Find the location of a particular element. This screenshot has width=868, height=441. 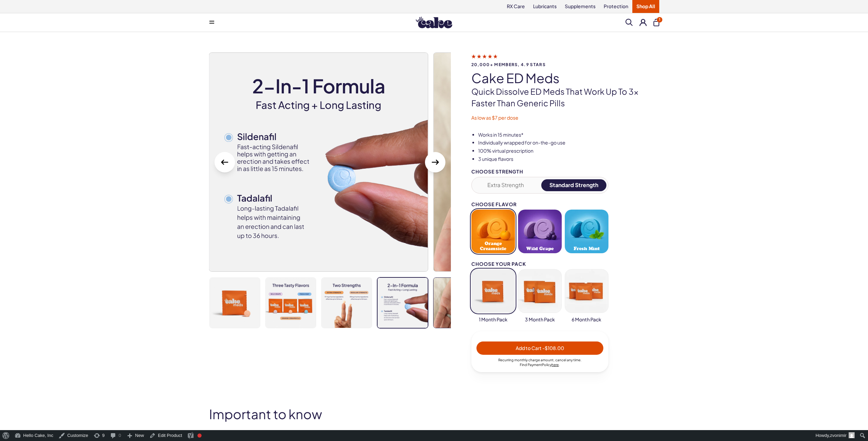

div: Choose Strength is located at coordinates (539, 172).